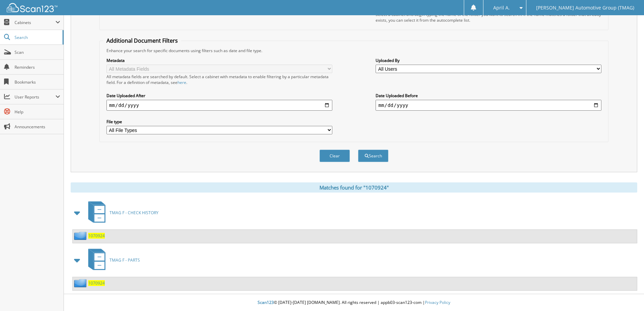 This screenshot has height=311, width=644. Describe the element at coordinates (142, 41) in the screenshot. I see `legend: Additional Document Filters` at that location.